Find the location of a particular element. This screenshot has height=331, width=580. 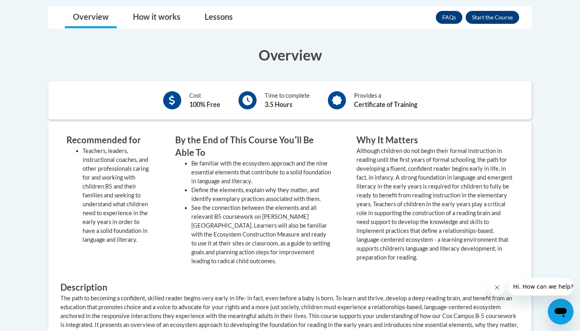

b: 3.5 Hours is located at coordinates (279, 104).